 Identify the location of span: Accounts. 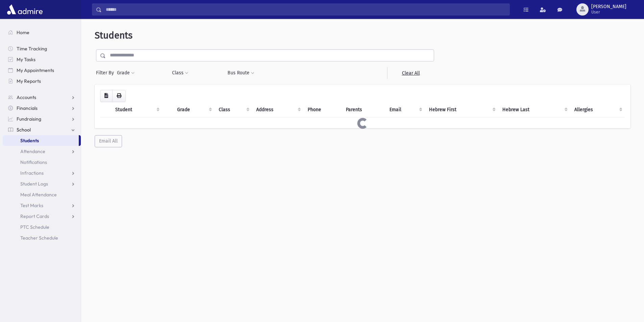
(26, 97).